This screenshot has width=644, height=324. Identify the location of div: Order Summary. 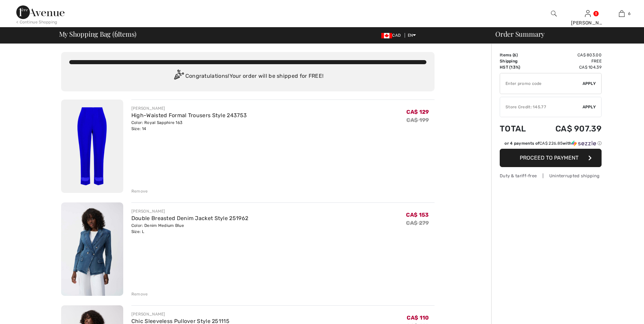
(564, 34).